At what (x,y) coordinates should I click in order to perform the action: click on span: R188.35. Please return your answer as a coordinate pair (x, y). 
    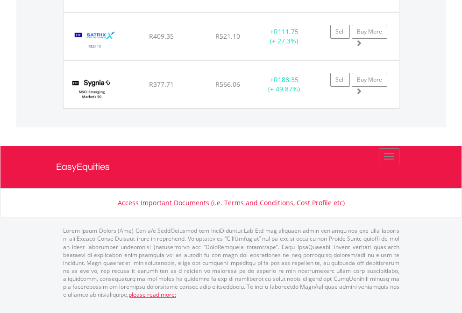
    Looking at the image, I should click on (286, 79).